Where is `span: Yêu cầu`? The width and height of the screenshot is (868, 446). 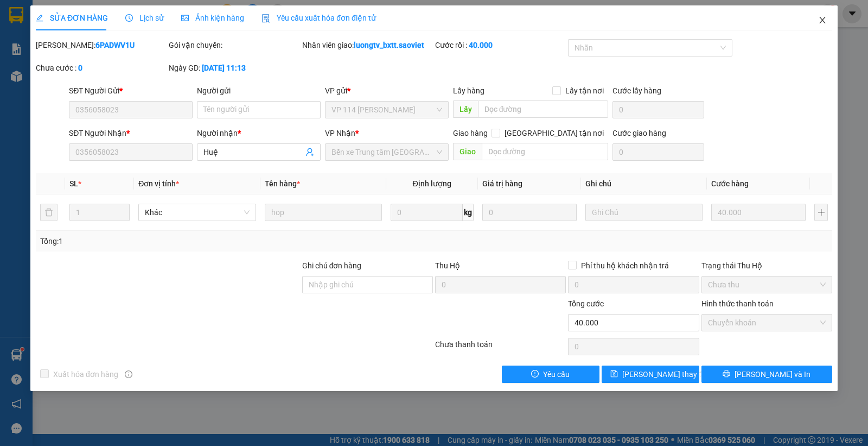
span: Yêu cầu is located at coordinates (556, 374).